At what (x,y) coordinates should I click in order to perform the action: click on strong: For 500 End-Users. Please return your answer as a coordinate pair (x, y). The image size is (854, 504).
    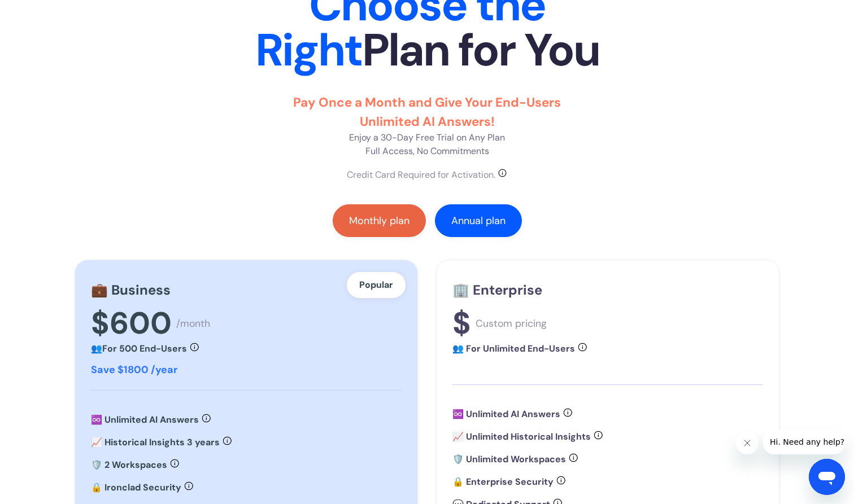
    Looking at the image, I should click on (145, 348).